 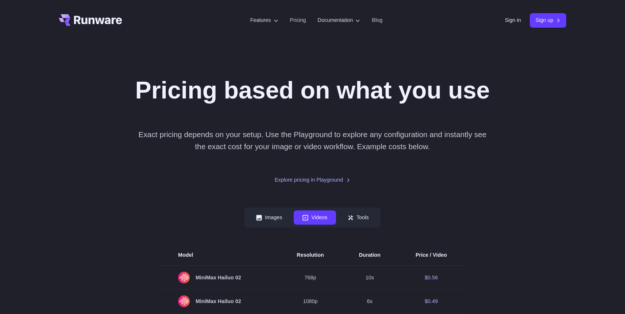 What do you see at coordinates (369, 277) in the screenshot?
I see `td: 10s` at bounding box center [369, 277].